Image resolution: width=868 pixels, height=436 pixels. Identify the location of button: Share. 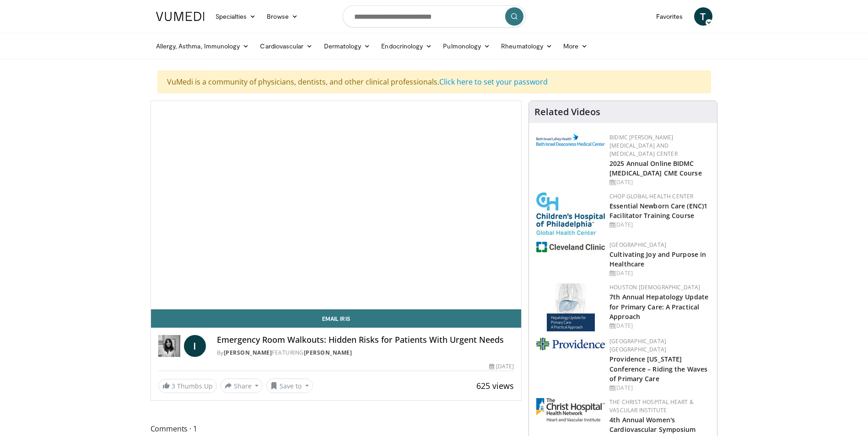
(242, 386).